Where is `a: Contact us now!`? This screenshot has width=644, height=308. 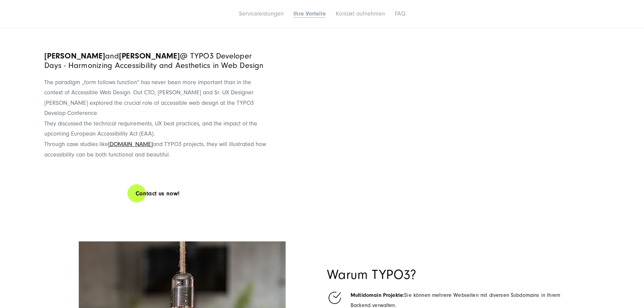
a: Contact us now! is located at coordinates (158, 193).